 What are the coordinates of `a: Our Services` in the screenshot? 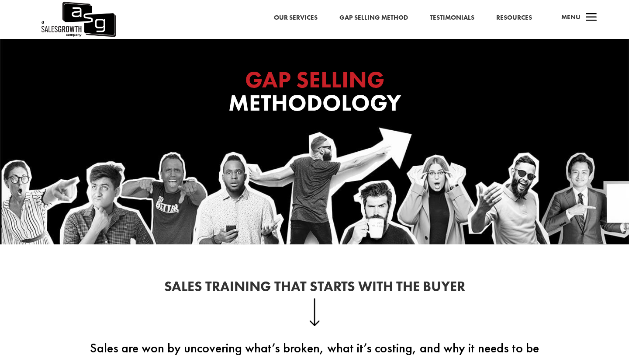 It's located at (296, 18).